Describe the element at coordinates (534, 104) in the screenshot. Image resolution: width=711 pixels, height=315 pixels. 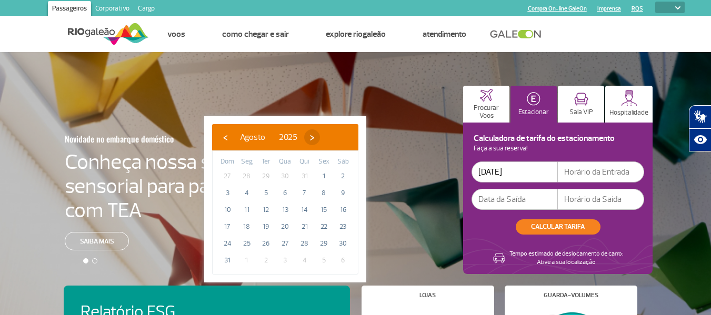
I see `button: Estacionar` at that location.